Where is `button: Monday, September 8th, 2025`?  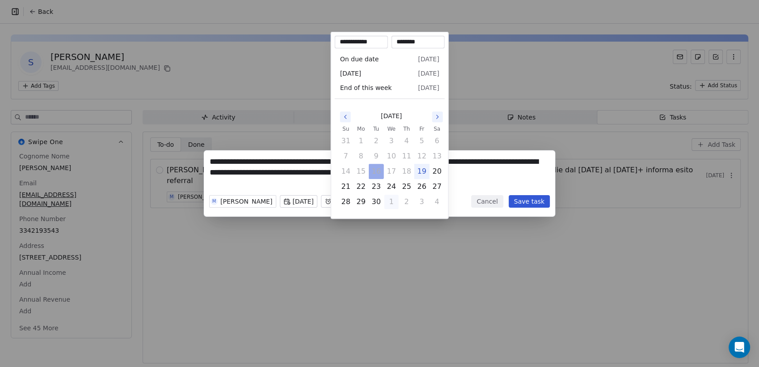 button: Monday, September 8th, 2025 is located at coordinates (361, 156).